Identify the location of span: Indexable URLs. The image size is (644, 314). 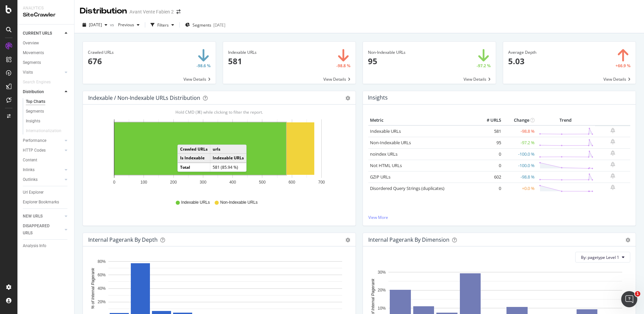
(195, 202).